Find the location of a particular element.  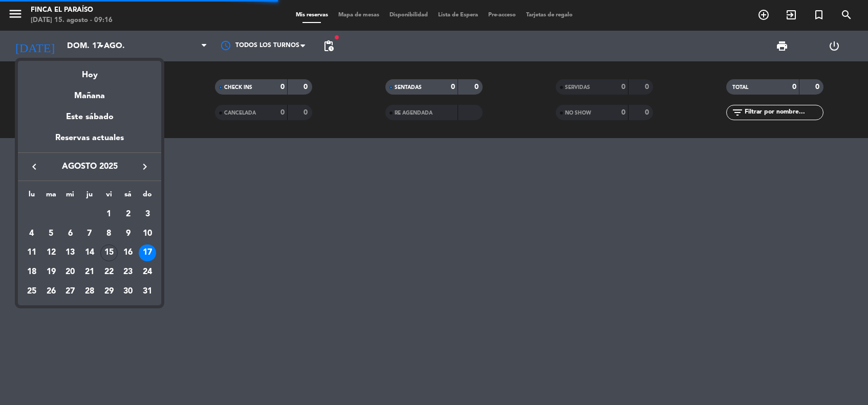

td: 24 de agosto de 2025 is located at coordinates (147, 272).